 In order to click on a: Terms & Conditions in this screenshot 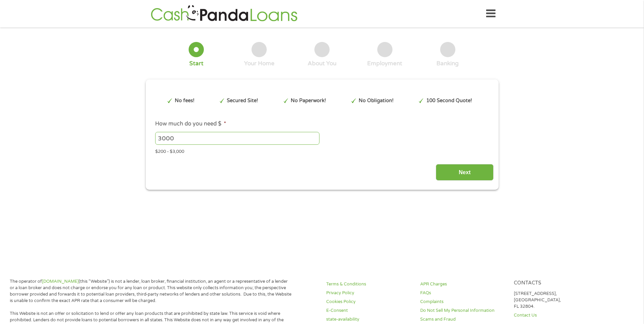, I will do `click(369, 284)`.